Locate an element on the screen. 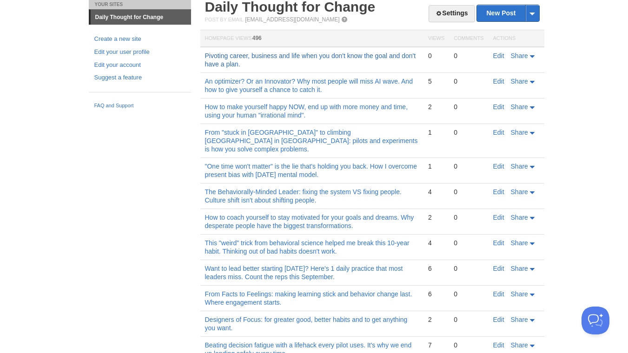 The width and height of the screenshot is (628, 353). a: Daily Thought for Change is located at coordinates (141, 17).